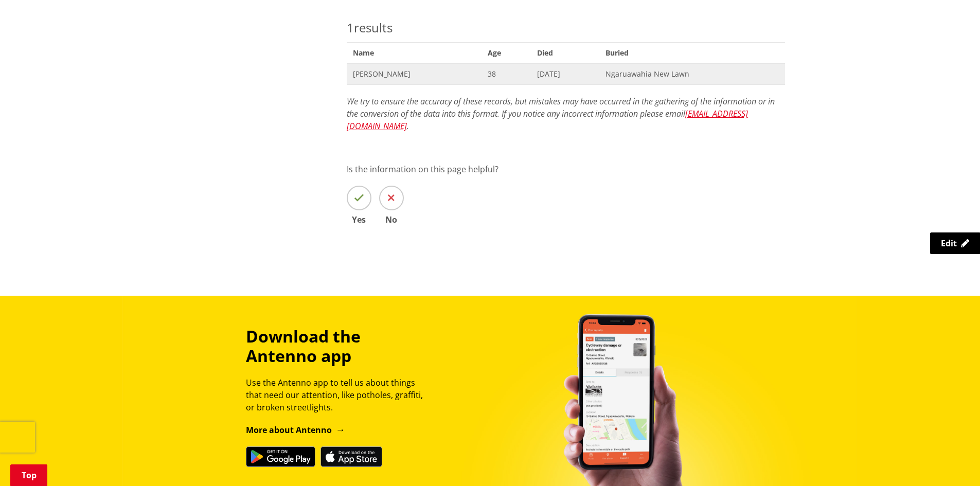 The height and width of the screenshot is (486, 980). What do you see at coordinates (506, 74) in the screenshot?
I see `span: 38` at bounding box center [506, 74].